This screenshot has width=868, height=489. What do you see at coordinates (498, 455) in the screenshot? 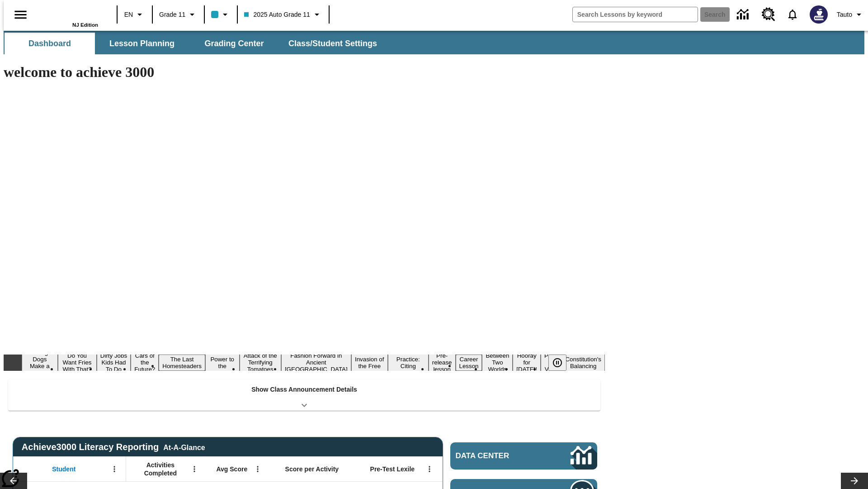
I see `span: Data Center` at bounding box center [498, 455].